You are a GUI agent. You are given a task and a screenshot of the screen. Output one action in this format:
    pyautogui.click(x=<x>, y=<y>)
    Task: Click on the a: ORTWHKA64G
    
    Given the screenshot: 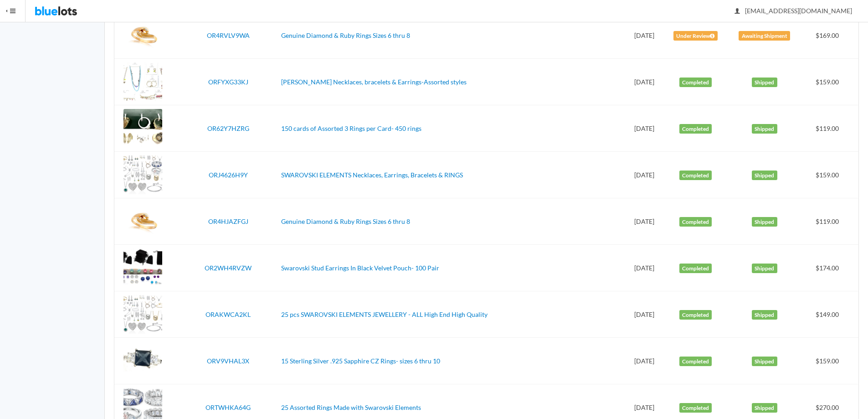 What is the action you would take?
    pyautogui.click(x=228, y=407)
    